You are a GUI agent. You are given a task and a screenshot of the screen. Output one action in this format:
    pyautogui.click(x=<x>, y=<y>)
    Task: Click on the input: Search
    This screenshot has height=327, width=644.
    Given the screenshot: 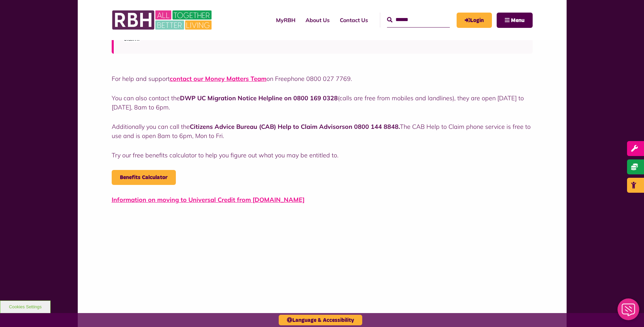 What is the action you would take?
    pyautogui.click(x=418, y=19)
    